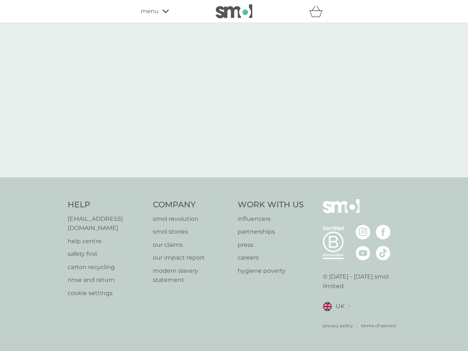  I want to click on a: modern slavery statement, so click(191, 275).